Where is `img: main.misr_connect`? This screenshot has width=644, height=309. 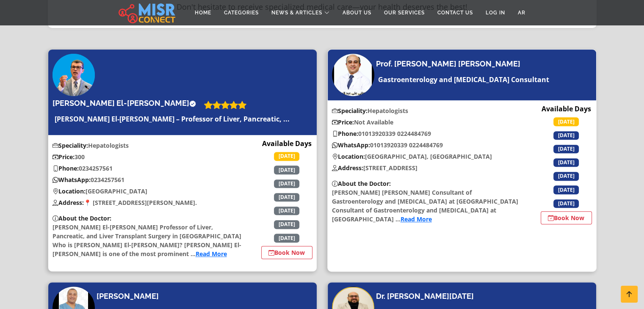 img: main.misr_connect is located at coordinates (147, 13).